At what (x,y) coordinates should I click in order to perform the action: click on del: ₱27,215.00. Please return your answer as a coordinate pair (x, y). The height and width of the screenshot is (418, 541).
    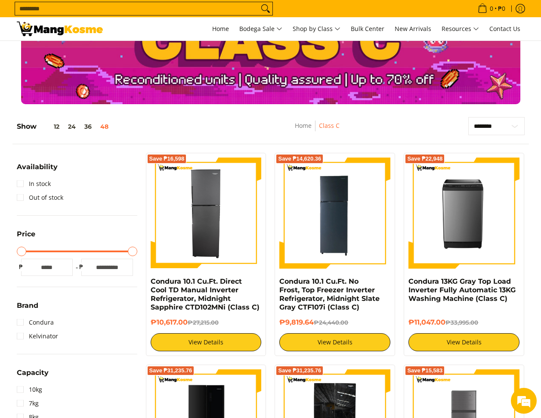
    Looking at the image, I should click on (203, 322).